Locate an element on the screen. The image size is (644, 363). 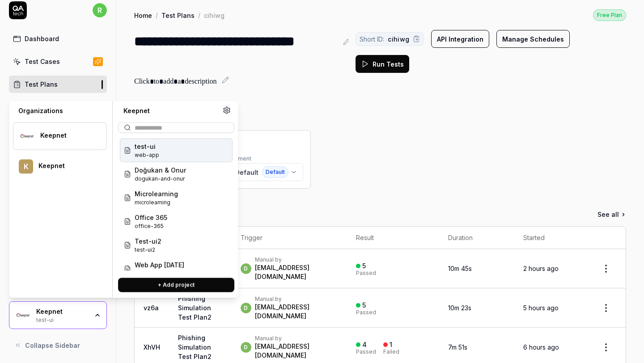
a: Results is located at coordinates (57, 107).